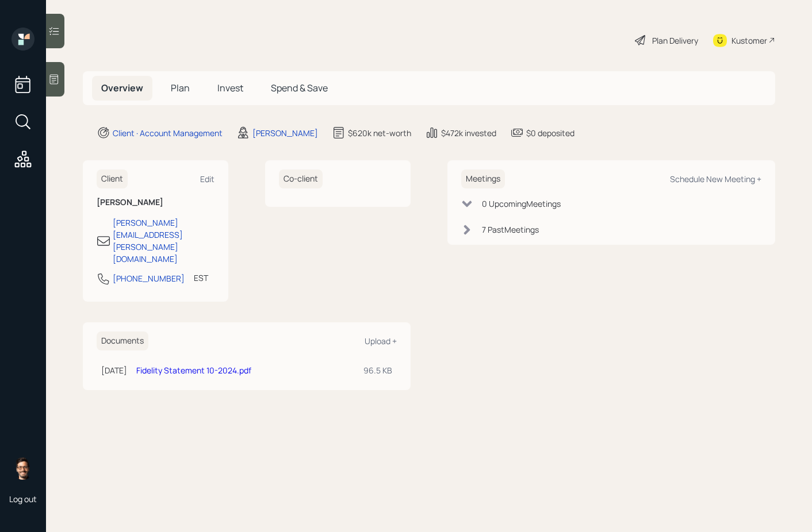 This screenshot has height=532, width=812. Describe the element at coordinates (550, 133) in the screenshot. I see `div: $0 deposited` at that location.